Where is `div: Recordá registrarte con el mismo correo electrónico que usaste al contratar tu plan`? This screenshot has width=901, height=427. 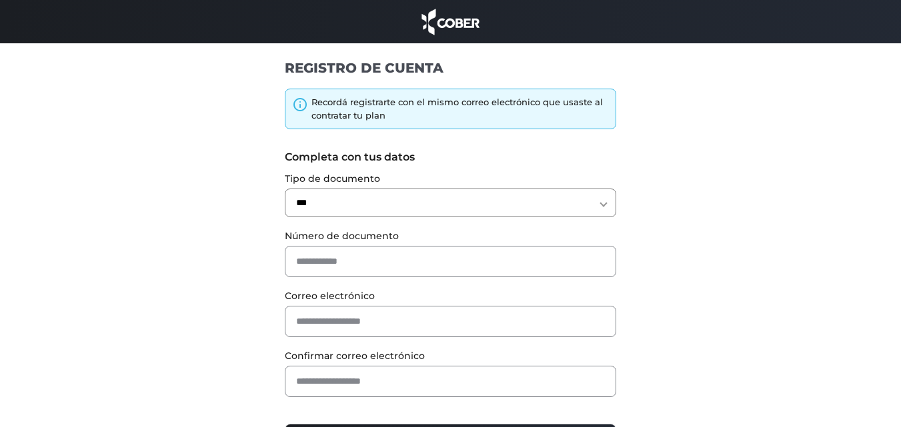 div: Recordá registrarte con el mismo correo electrónico que usaste al contratar tu plan is located at coordinates (460, 109).